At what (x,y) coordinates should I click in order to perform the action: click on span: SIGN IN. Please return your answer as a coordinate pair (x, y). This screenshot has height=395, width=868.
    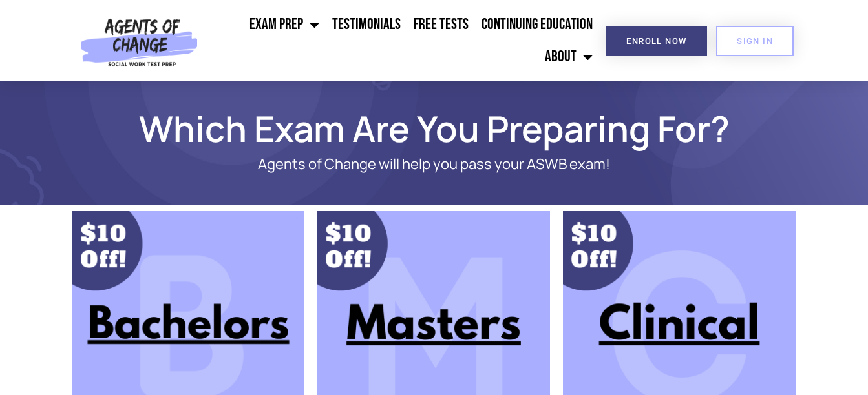
    Looking at the image, I should click on (755, 40).